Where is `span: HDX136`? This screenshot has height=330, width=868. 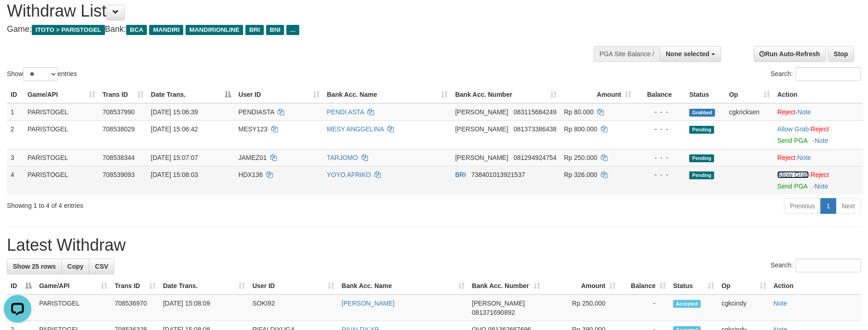
span: HDX136 is located at coordinates (251, 175).